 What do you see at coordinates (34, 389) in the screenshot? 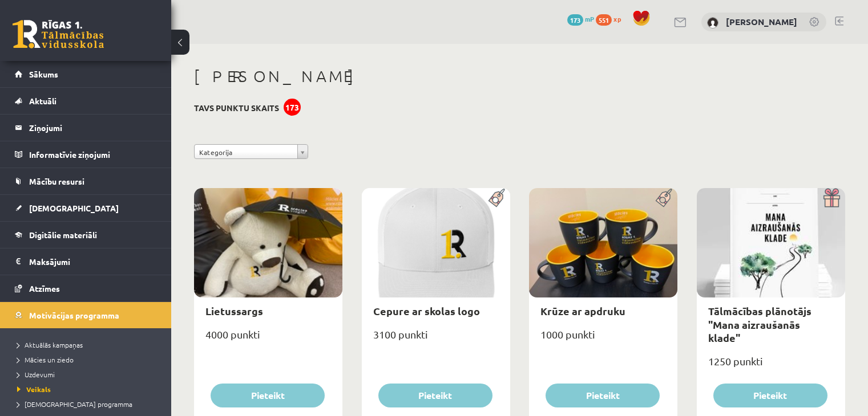
I see `span: Veikals` at bounding box center [34, 389].